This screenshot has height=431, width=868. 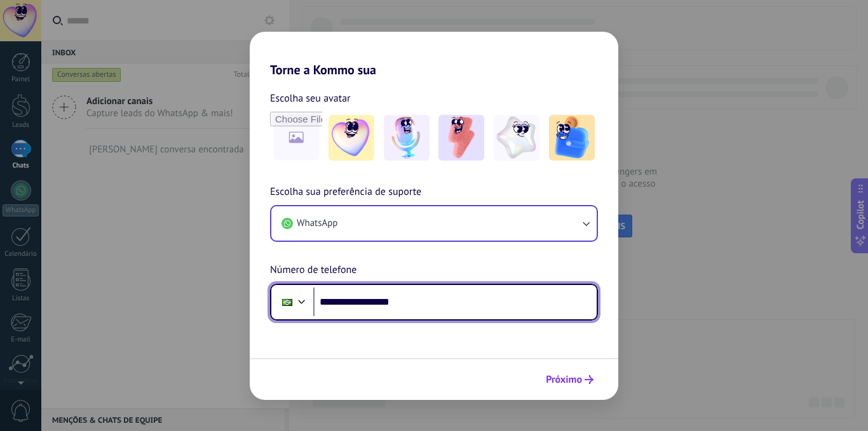 I want to click on img: -4.jpeg, so click(x=516, y=137).